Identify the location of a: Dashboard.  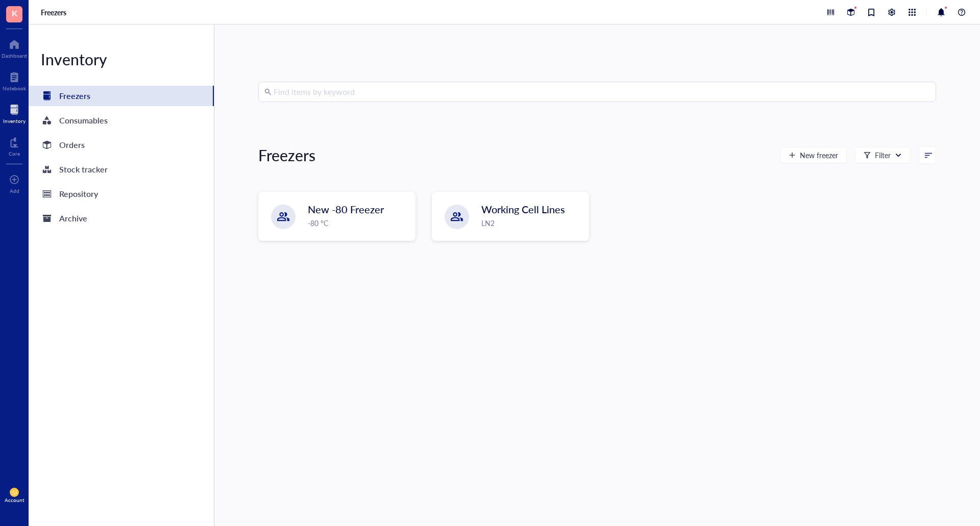
(14, 47).